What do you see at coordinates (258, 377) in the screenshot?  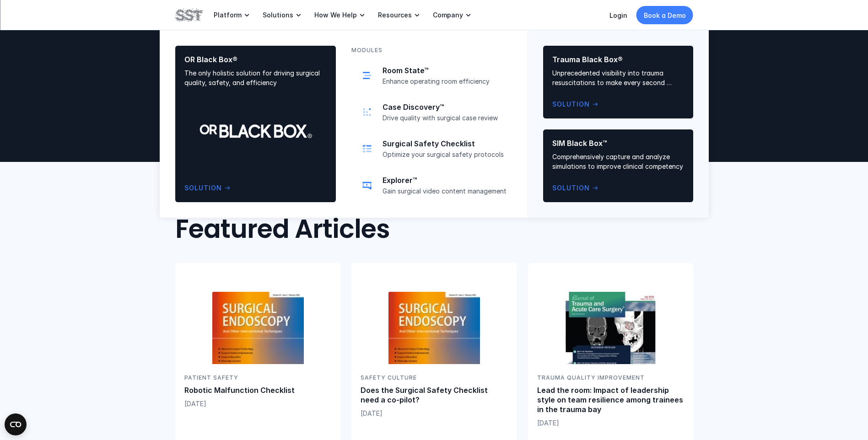 I see `p: PATIENT SAFETY` at bounding box center [258, 377].